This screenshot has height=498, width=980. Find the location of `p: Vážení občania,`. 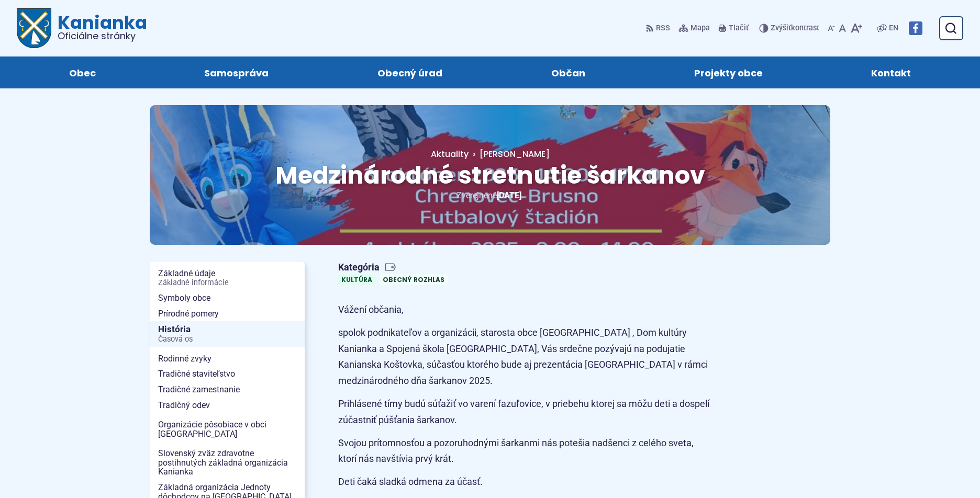

p: Vážení občania, is located at coordinates (524, 310).